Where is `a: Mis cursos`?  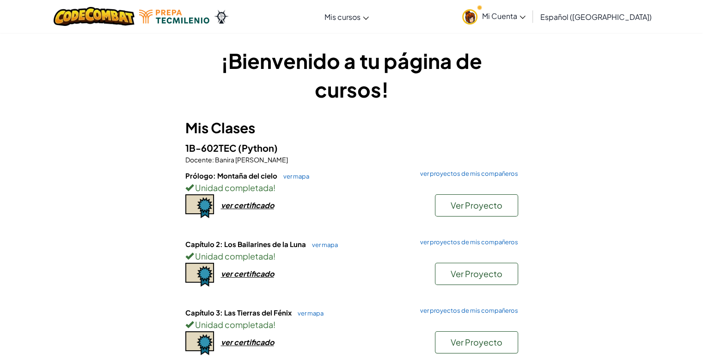 a: Mis cursos is located at coordinates (347, 17).